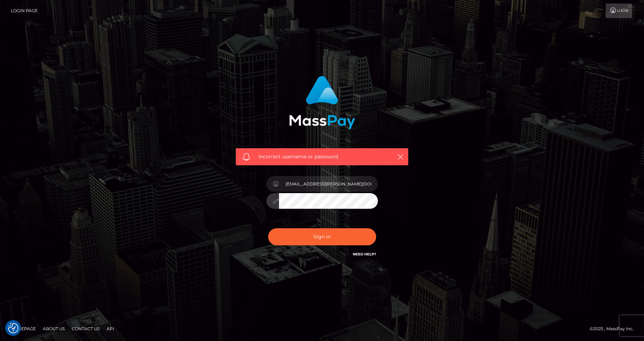 This screenshot has height=341, width=644. What do you see at coordinates (110, 329) in the screenshot?
I see `a: API` at bounding box center [110, 329].